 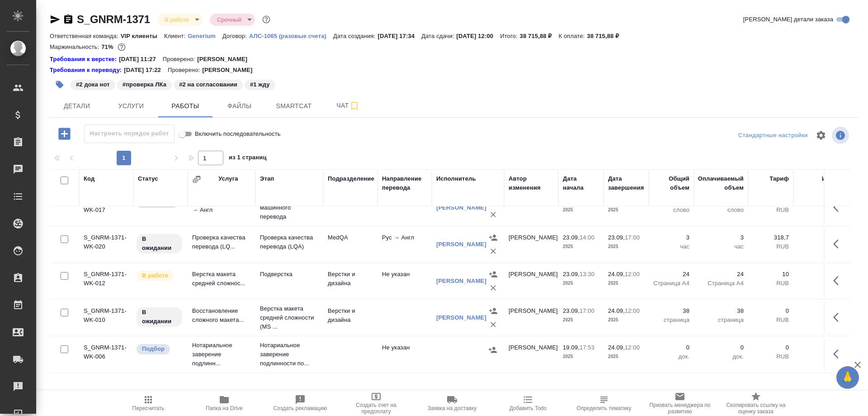 What do you see at coordinates (291, 36) in the screenshot?
I see `p: АЛС-1065 (разовые счета)` at bounding box center [291, 36].